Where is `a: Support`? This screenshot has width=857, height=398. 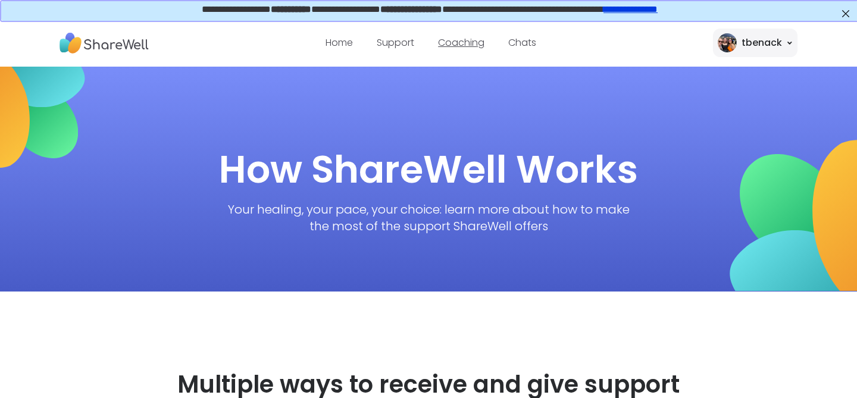
a: Support is located at coordinates (395, 42).